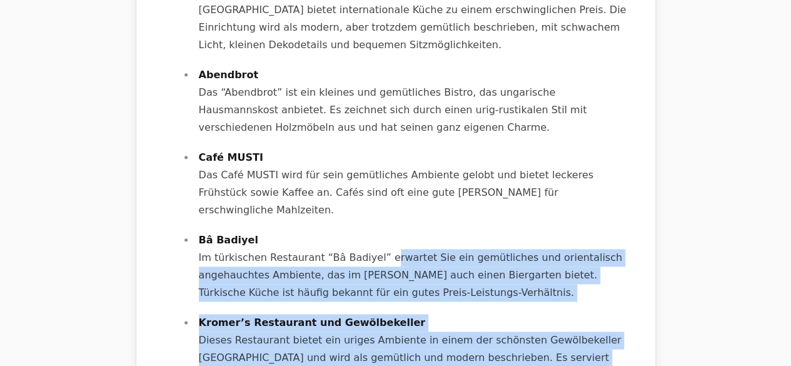  I want to click on strong: Café MUSTI, so click(231, 157).